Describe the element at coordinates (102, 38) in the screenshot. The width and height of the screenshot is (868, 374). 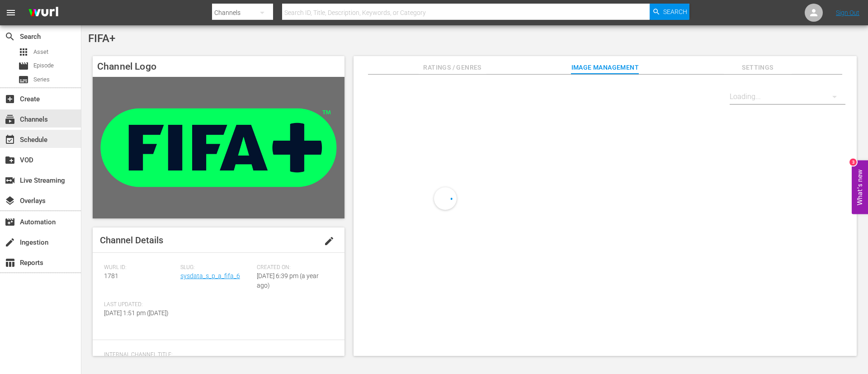
I see `span: FIFA+` at that location.